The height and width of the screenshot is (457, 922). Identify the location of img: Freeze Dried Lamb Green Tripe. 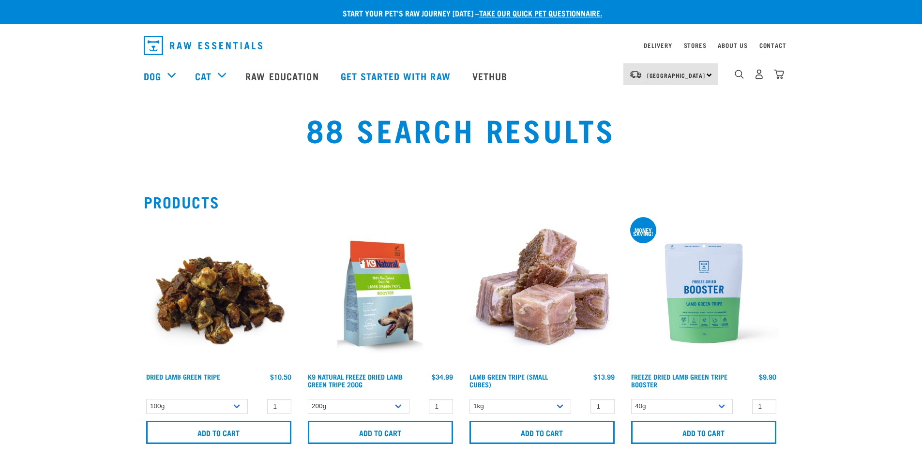
(703, 293).